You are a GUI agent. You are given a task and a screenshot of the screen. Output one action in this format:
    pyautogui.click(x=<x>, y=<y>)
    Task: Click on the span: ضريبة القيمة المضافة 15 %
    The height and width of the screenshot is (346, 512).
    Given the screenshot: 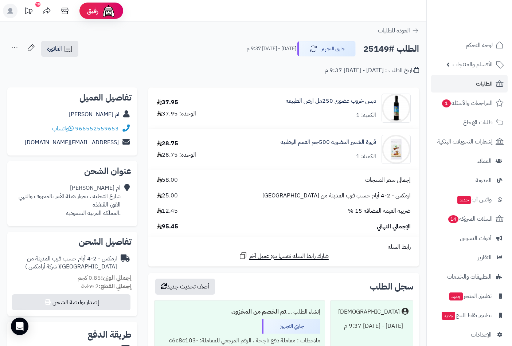 What is the action you would take?
    pyautogui.click(x=379, y=211)
    